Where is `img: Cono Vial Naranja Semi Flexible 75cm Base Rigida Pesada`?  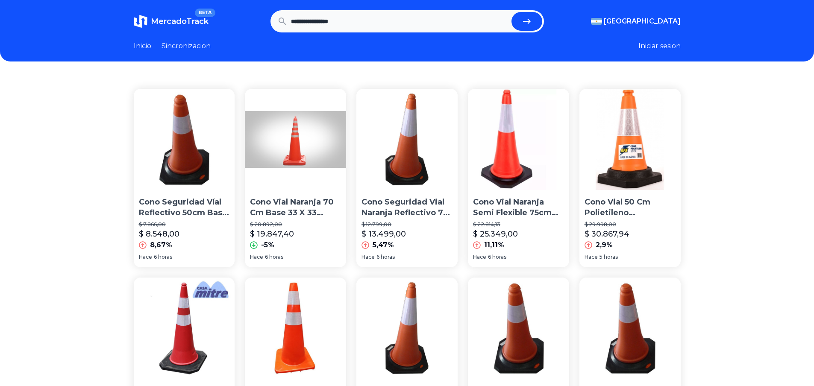
img: Cono Vial Naranja Semi Flexible 75cm Base Rigida Pesada is located at coordinates (518, 139).